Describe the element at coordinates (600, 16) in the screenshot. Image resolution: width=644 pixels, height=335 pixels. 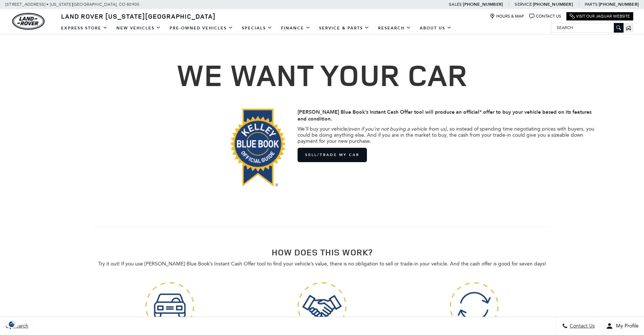
I see `a: Visit Our Jaguar Website` at that location.